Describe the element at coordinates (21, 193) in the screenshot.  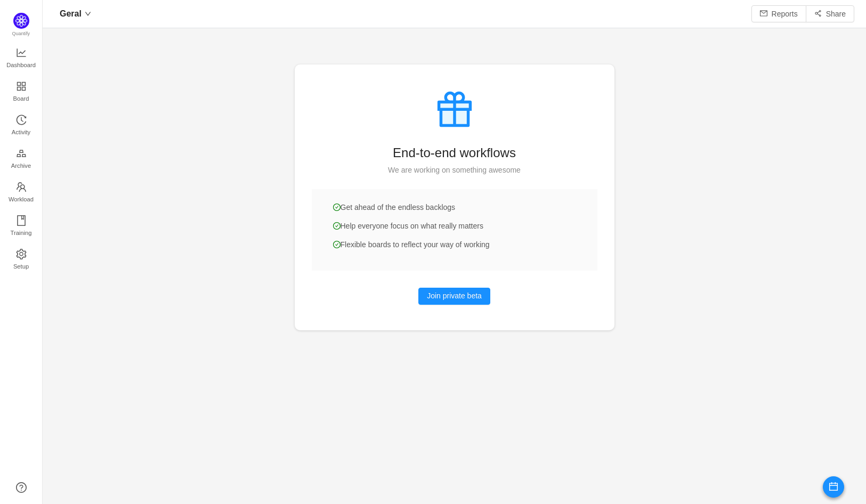
I see `a: Workload` at that location.